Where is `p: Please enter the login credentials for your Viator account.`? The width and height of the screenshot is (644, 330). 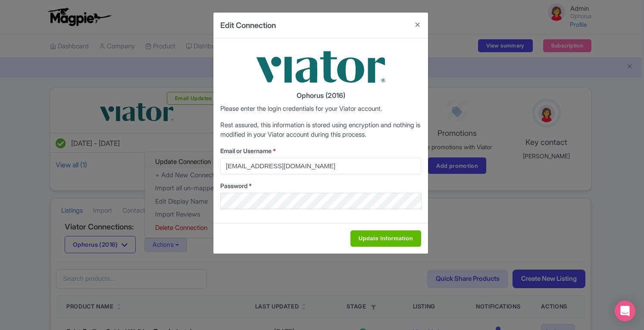 p: Please enter the login credentials for your Viator account. is located at coordinates (321, 109).